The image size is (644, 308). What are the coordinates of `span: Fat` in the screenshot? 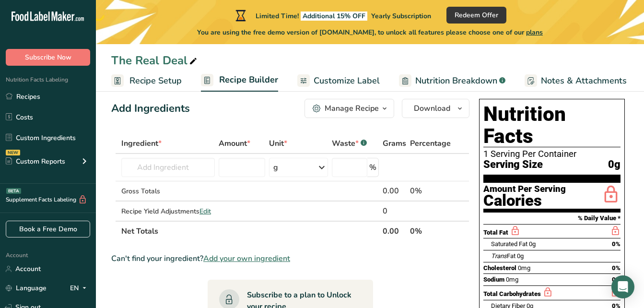 It's located at (503, 255).